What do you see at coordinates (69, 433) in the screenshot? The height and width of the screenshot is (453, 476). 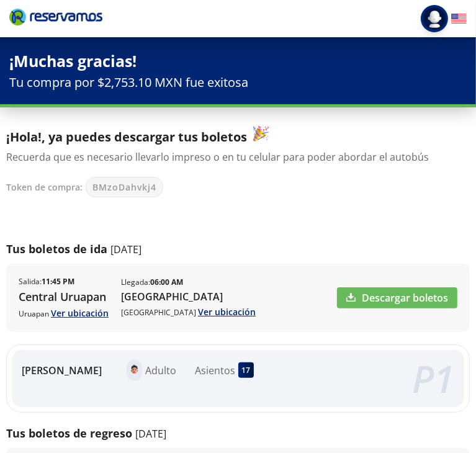 I see `p: Tus boletos de regreso` at bounding box center [69, 433].